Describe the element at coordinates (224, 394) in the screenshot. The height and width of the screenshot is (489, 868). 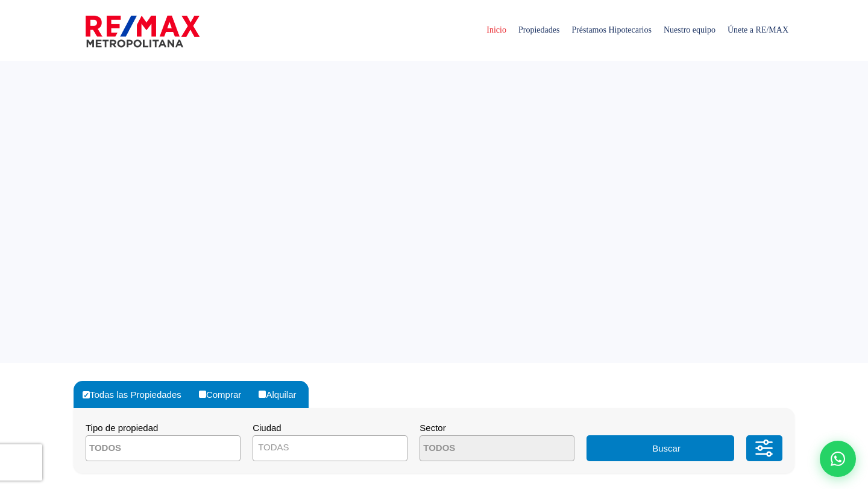
I see `label: Comprar` at that location.